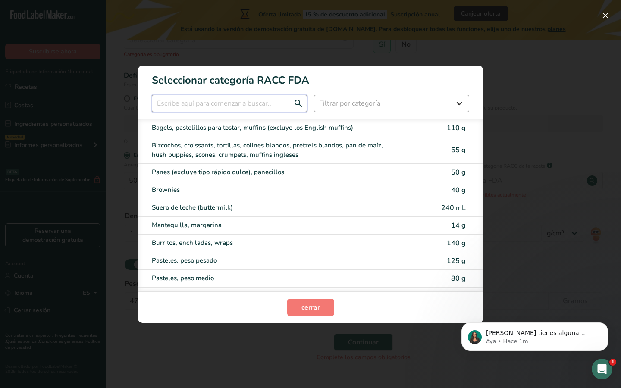 The image size is (621, 388). What do you see at coordinates (456, 261) in the screenshot?
I see `span: 125 g` at bounding box center [456, 261].